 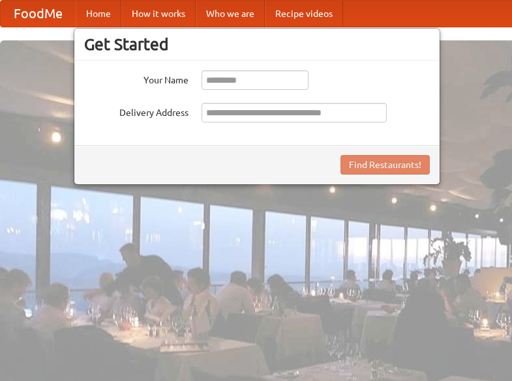 I want to click on label: Your Name, so click(x=136, y=78).